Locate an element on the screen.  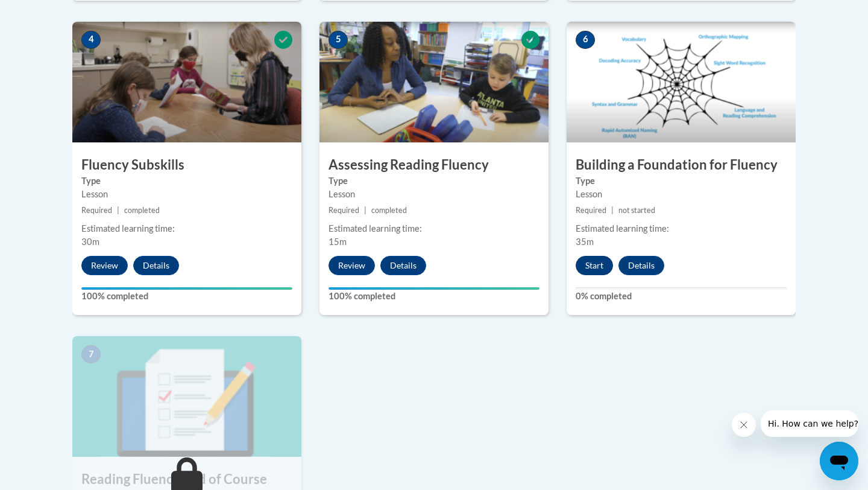
span: 7 is located at coordinates (91, 354).